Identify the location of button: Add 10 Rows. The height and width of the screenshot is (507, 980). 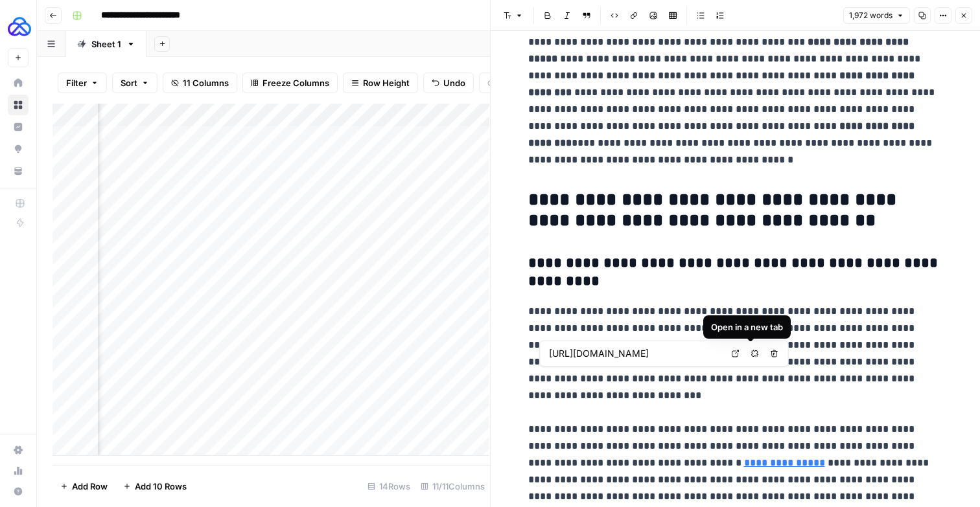
(155, 486).